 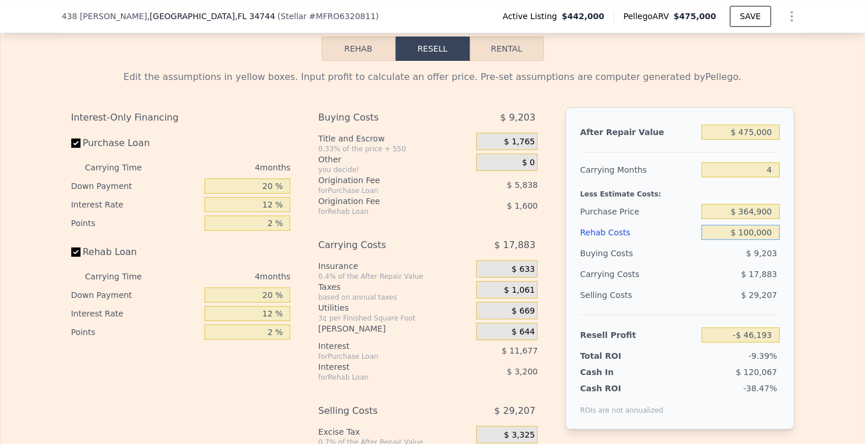 I want to click on div: Cash ROI, so click(x=621, y=388).